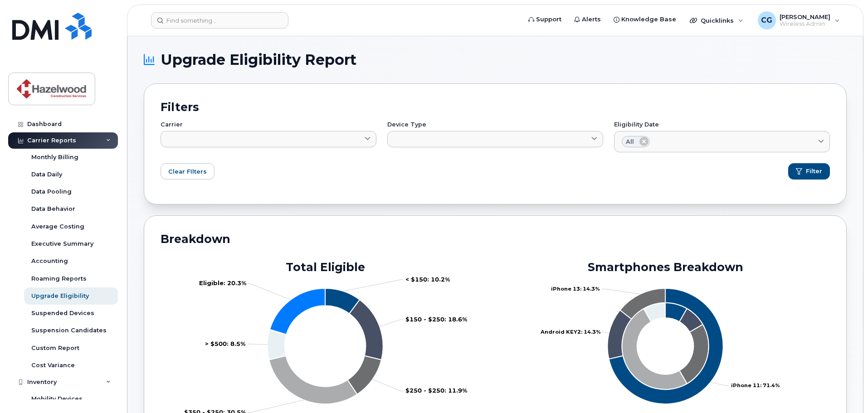  What do you see at coordinates (436, 319) in the screenshot?
I see `g: $150 - $250: 18.6%` at bounding box center [436, 319].